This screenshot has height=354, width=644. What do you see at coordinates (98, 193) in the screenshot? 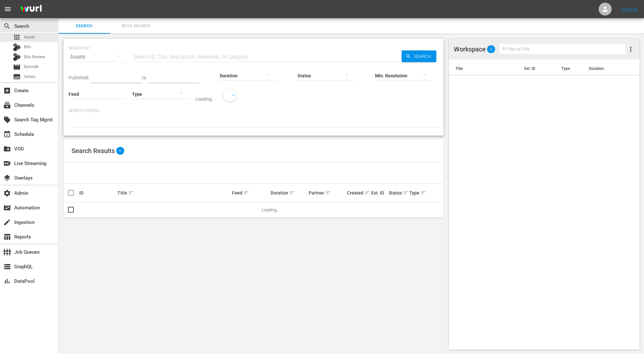
I see `div: ID` at bounding box center [98, 193].